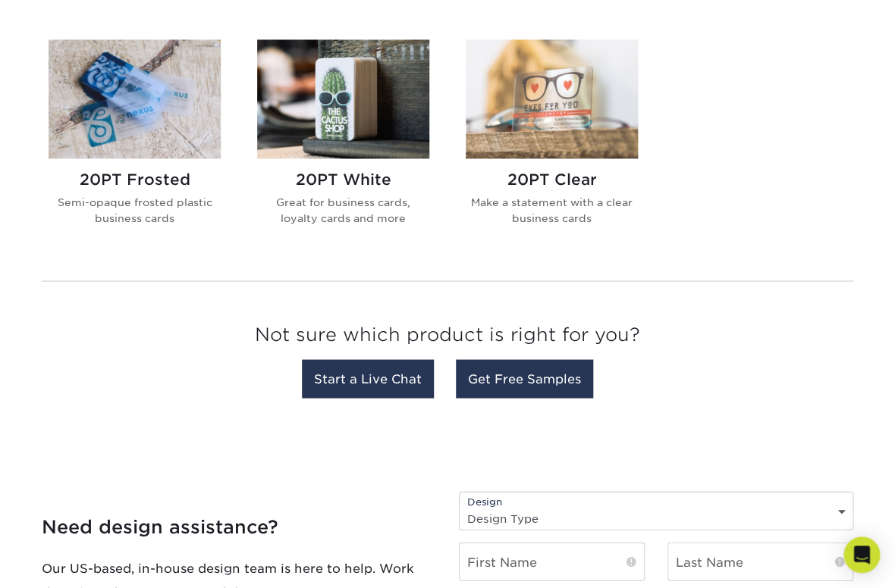 Image resolution: width=895 pixels, height=588 pixels. I want to click on div: Open Intercom Messenger, so click(861, 555).